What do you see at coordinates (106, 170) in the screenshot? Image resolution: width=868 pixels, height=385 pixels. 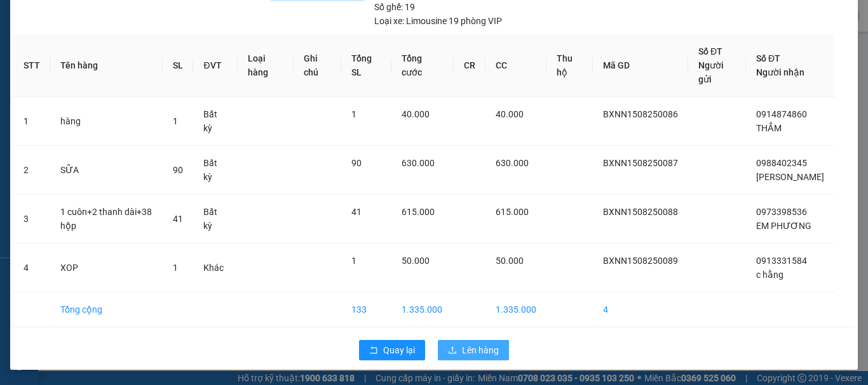 I see `td: SỮA` at bounding box center [106, 170].